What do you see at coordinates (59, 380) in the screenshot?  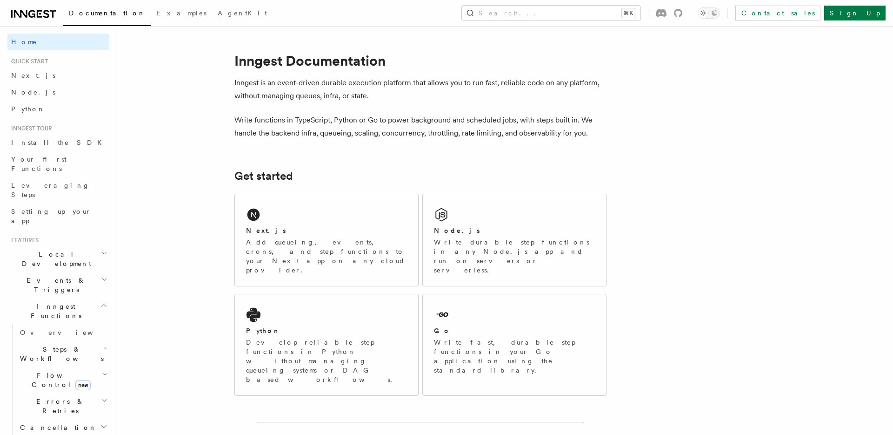 I see `span: Flow Control` at bounding box center [59, 380].